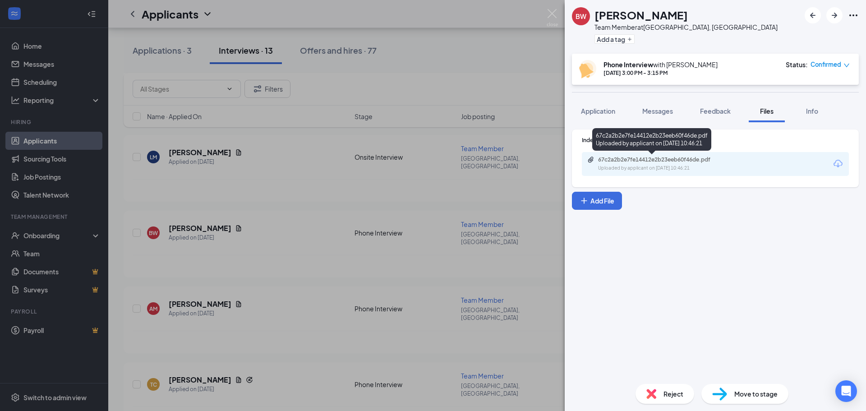 The image size is (866, 411). I want to click on span: Application, so click(598, 111).